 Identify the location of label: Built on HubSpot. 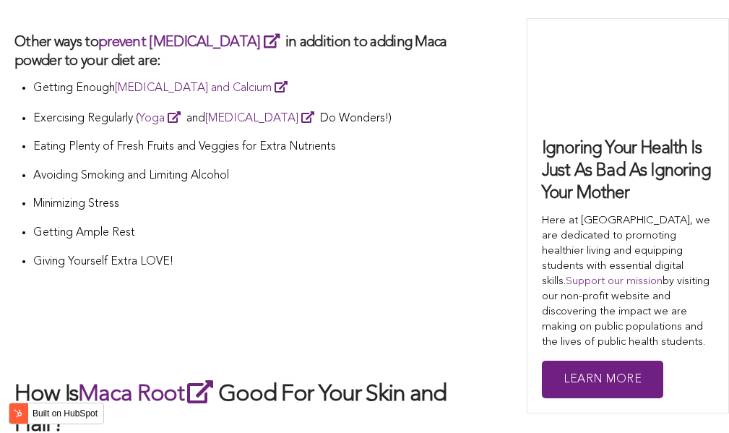
(65, 413).